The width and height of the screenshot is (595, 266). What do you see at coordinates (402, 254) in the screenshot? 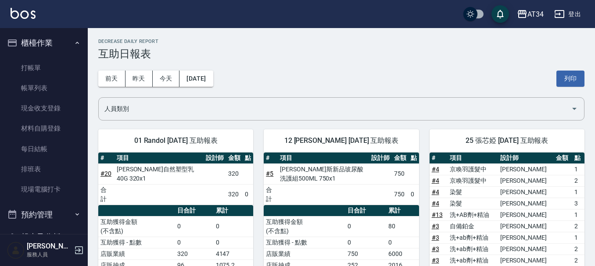
I see `td: 6000` at bounding box center [402, 254].